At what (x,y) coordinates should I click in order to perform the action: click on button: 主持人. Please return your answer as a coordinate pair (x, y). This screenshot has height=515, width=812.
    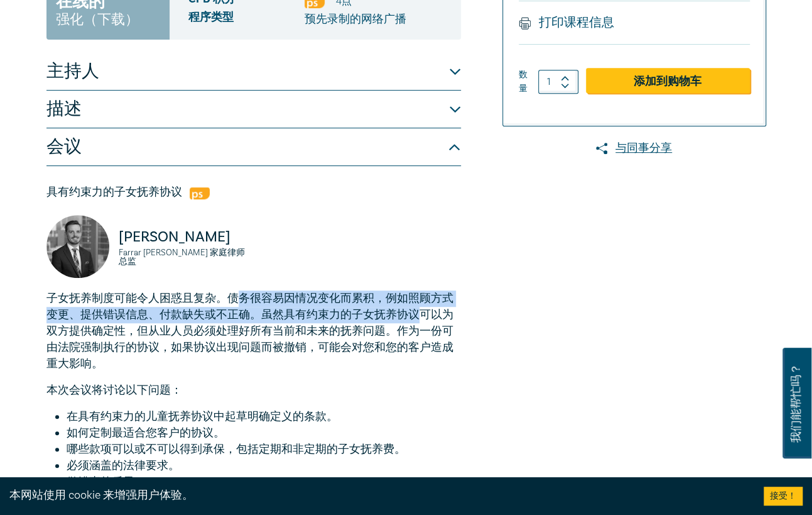
    Looking at the image, I should click on (254, 72).